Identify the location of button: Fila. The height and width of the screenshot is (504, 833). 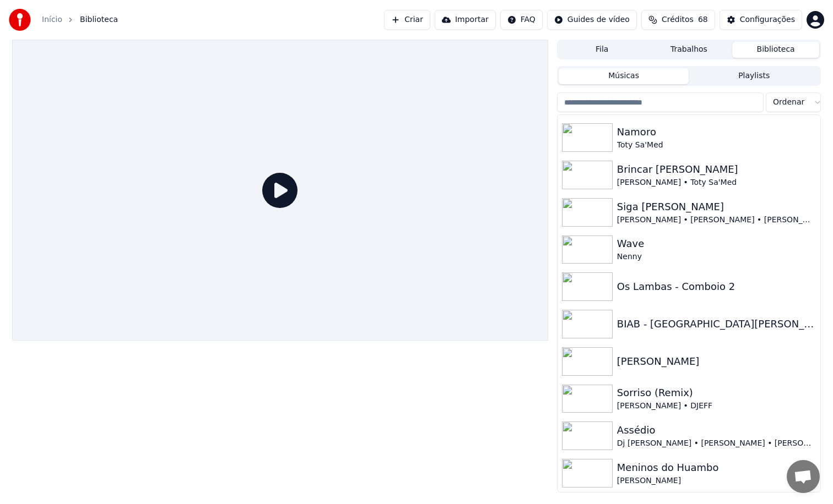
(602, 50).